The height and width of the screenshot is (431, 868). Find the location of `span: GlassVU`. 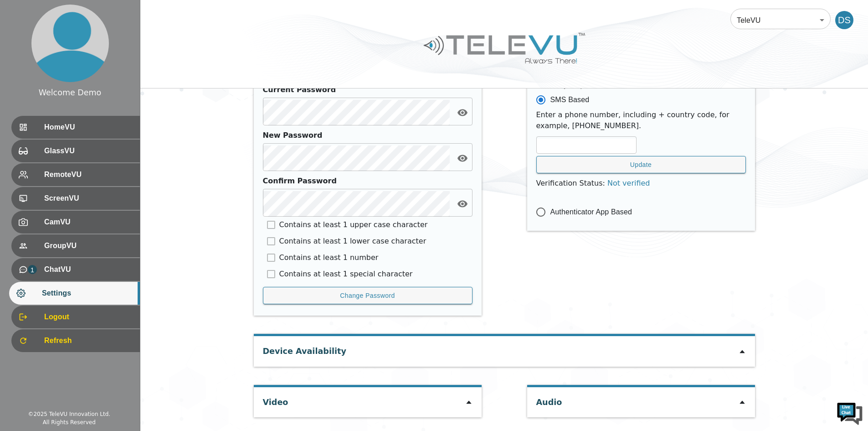

span: GlassVU is located at coordinates (88, 151).